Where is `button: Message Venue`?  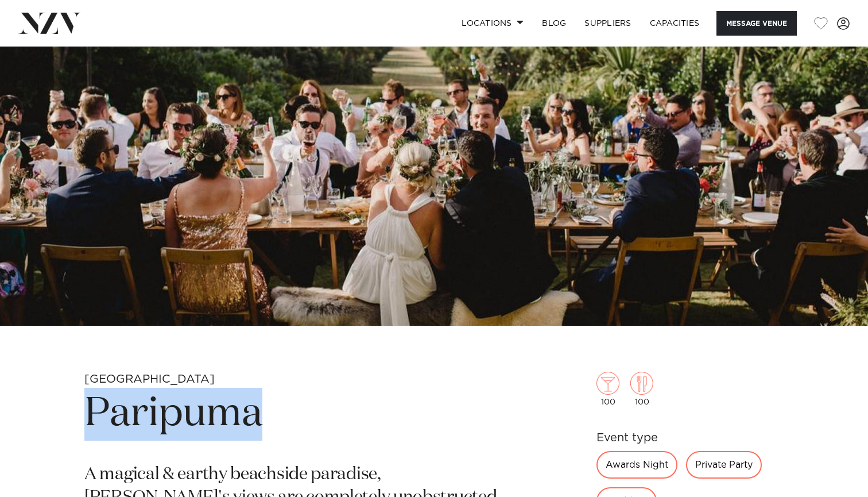 button: Message Venue is located at coordinates (756, 23).